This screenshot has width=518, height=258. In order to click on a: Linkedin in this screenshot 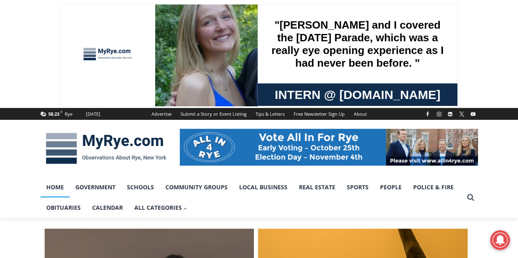, I will do `click(450, 114)`.